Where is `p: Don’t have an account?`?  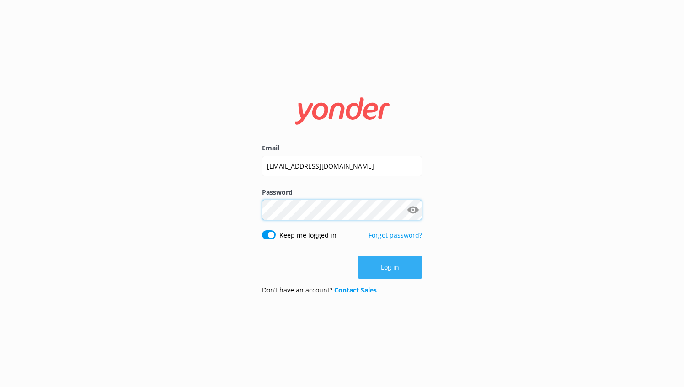
p: Don’t have an account? is located at coordinates (319, 290).